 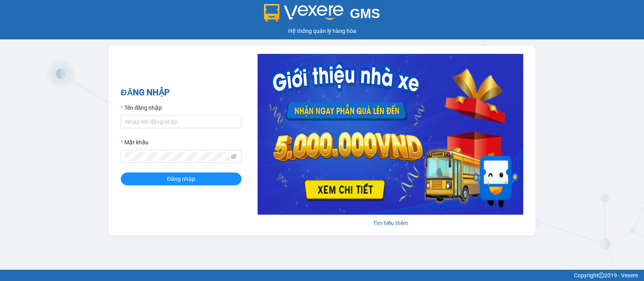 I want to click on a: GMS, so click(x=322, y=16).